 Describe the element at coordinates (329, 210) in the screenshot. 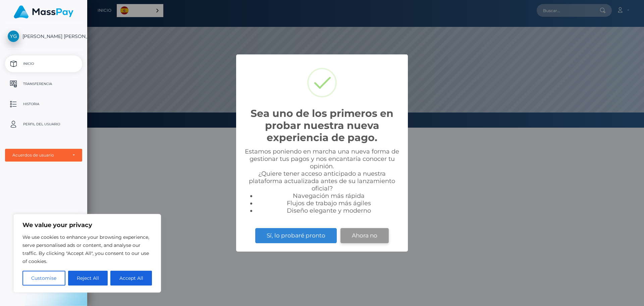

I see `li: Diseño elegante y moderno` at that location.